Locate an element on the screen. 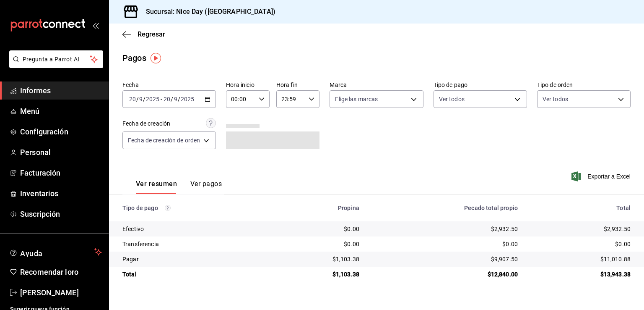  font: Elige las marcas is located at coordinates (356, 99).